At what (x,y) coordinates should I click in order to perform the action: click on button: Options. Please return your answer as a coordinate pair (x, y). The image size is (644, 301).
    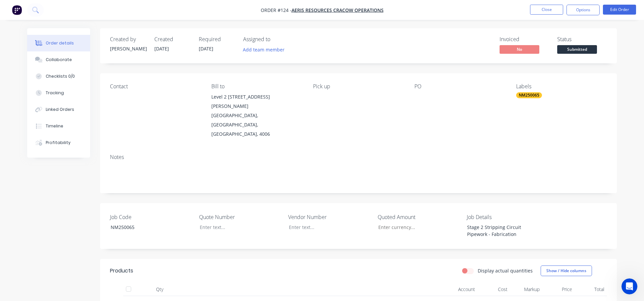
    Looking at the image, I should click on (583, 10).